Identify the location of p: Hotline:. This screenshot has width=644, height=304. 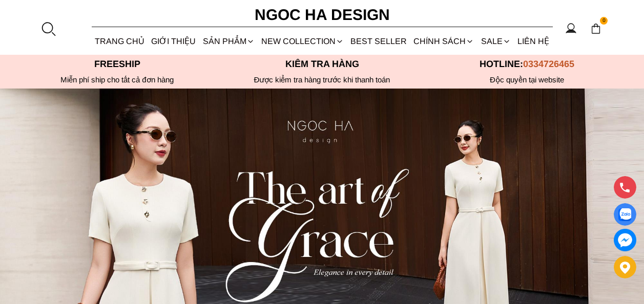
(528, 64).